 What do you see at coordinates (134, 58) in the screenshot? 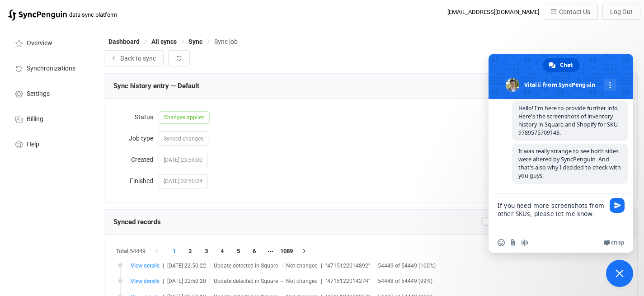
I see `button: Back to sync` at bounding box center [134, 58].